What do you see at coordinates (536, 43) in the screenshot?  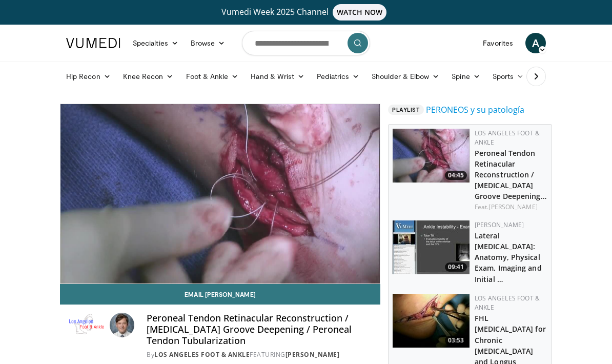 I see `a: A` at bounding box center [536, 43].